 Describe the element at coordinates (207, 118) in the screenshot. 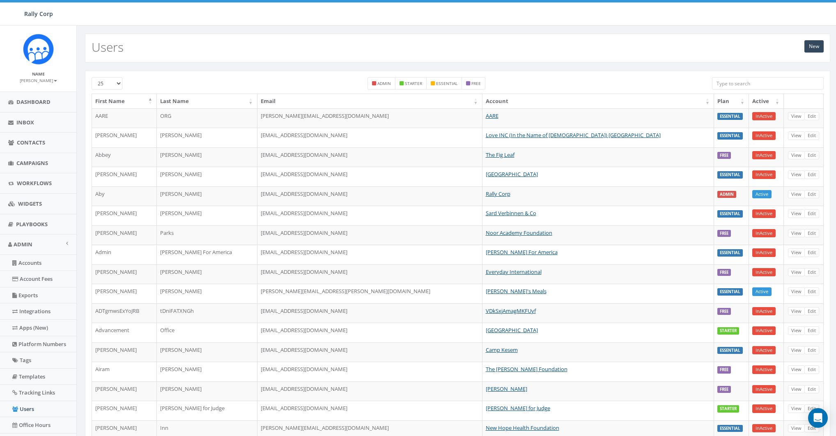

I see `td: ORG` at that location.